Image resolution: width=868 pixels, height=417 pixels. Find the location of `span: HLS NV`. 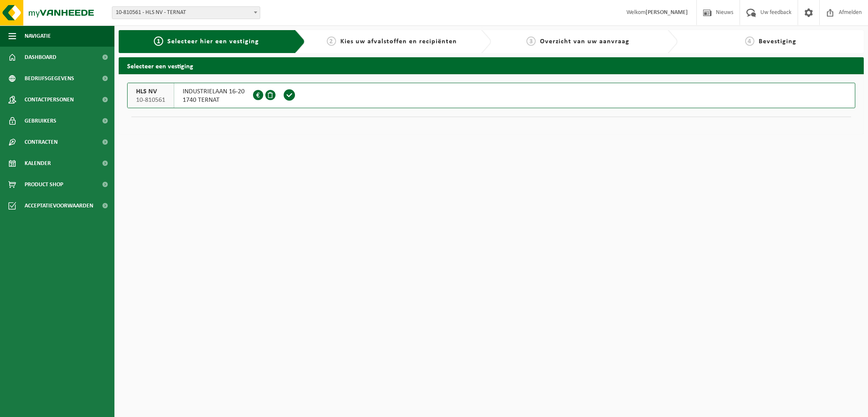

span: HLS NV is located at coordinates (150, 92).